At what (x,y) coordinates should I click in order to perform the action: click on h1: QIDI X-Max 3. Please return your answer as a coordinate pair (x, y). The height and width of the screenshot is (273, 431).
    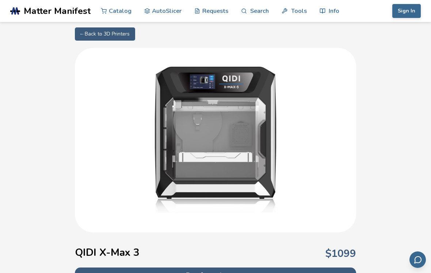
    Looking at the image, I should click on (107, 252).